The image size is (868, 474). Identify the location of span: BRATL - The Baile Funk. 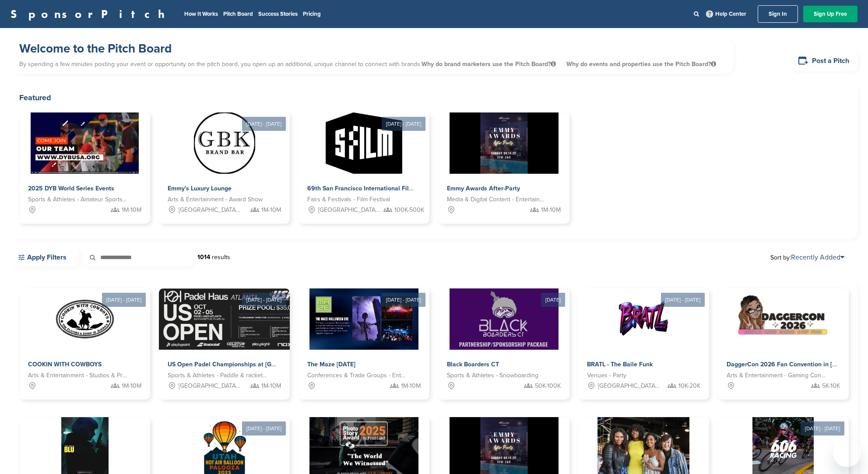
(619, 364).